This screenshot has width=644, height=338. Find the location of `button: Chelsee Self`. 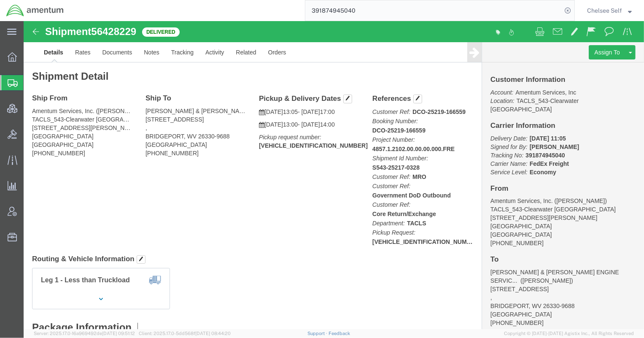

button: Chelsee Self is located at coordinates (609, 10).